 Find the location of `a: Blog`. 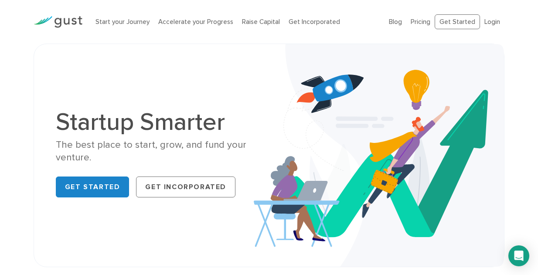

a: Blog is located at coordinates (396, 22).